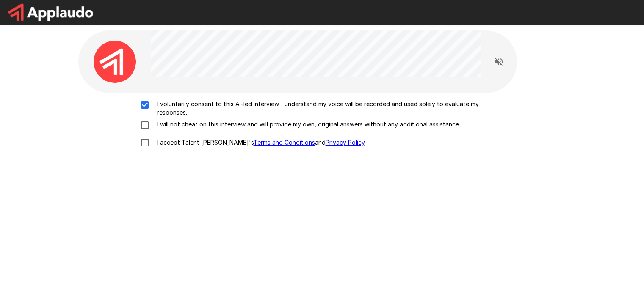  I want to click on a: Privacy Policy, so click(345, 142).